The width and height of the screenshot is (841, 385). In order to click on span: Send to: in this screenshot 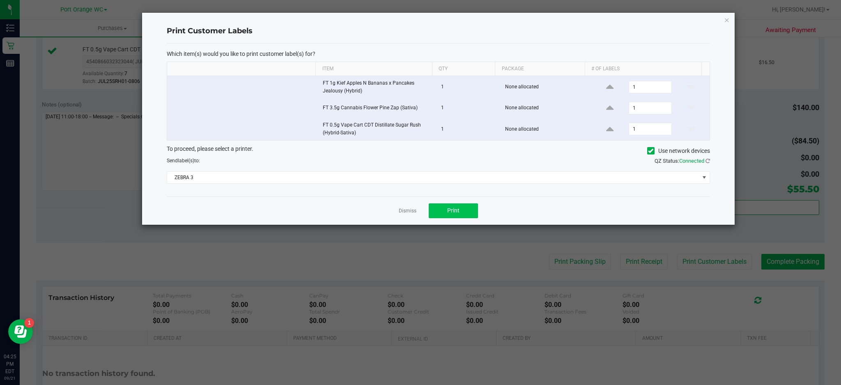, I will do `click(183, 161)`.